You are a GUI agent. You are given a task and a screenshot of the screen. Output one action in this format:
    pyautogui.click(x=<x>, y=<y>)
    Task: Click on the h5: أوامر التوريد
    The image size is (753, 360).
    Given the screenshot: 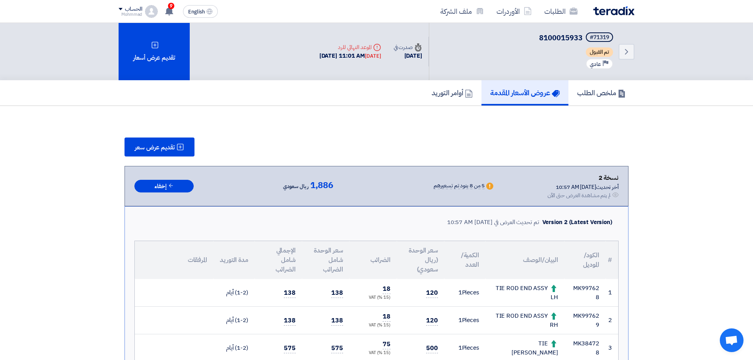 What is the action you would take?
    pyautogui.click(x=452, y=92)
    